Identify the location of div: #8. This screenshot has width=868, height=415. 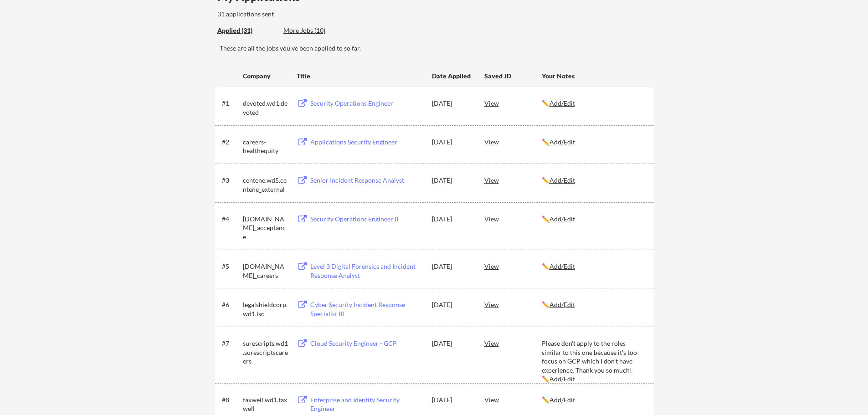
(230, 401).